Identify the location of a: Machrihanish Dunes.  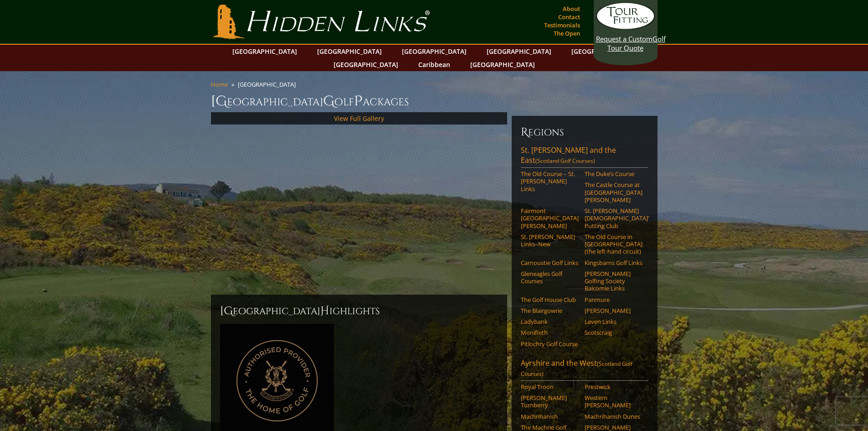
(613, 416).